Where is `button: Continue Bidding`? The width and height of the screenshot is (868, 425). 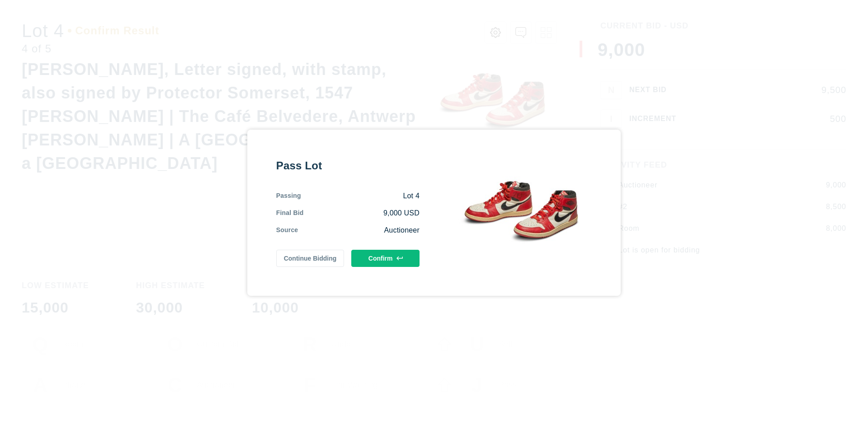 button: Continue Bidding is located at coordinates (310, 258).